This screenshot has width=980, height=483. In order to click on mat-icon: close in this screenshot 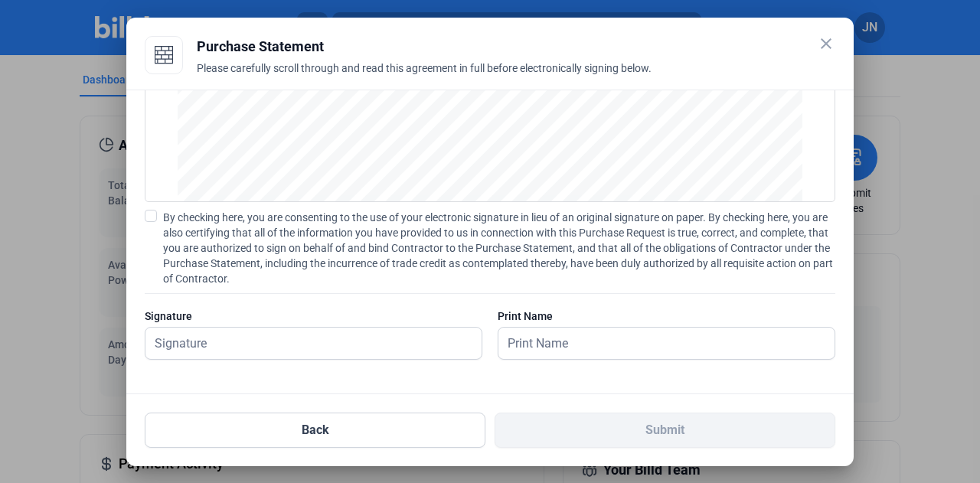, I will do `click(826, 44)`.